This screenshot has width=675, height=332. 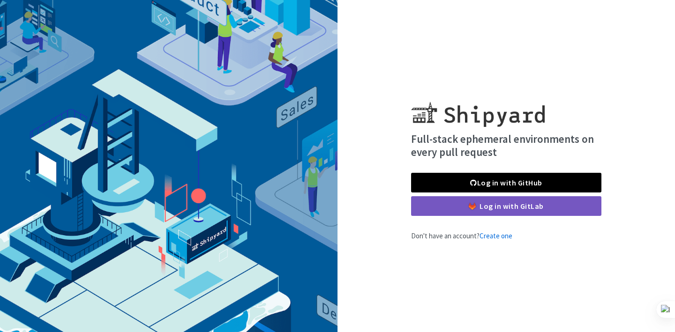 What do you see at coordinates (478, 109) in the screenshot?
I see `img: Shipyard logo` at bounding box center [478, 109].